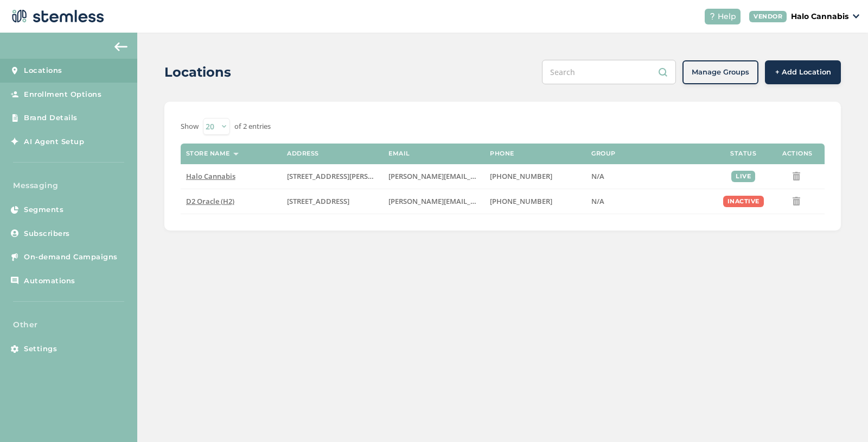  What do you see at coordinates (721, 72) in the screenshot?
I see `button: Manage Groups` at bounding box center [721, 72].